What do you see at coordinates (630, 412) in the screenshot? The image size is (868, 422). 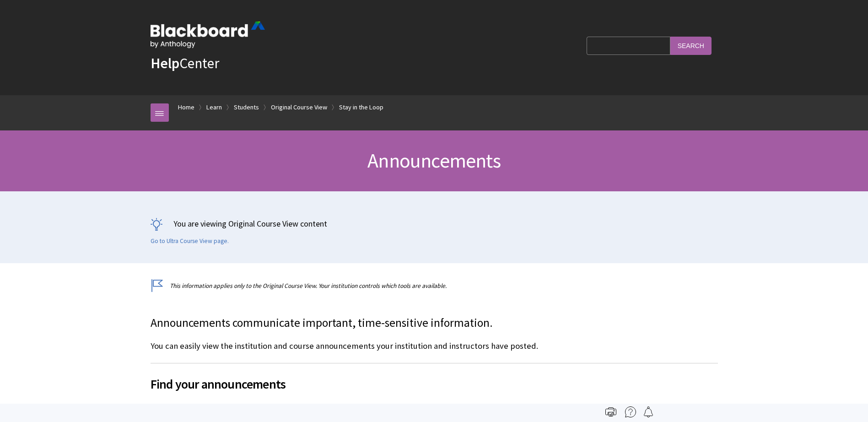 I see `img: More help` at bounding box center [630, 412].